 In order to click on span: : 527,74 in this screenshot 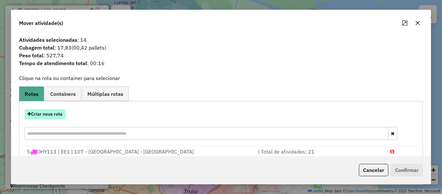, I will do `click(221, 55)`.